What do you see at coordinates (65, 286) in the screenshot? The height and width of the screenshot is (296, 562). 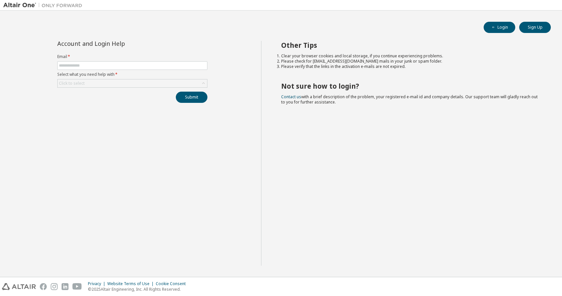 I see `img: linkedin.svg` at bounding box center [65, 286].